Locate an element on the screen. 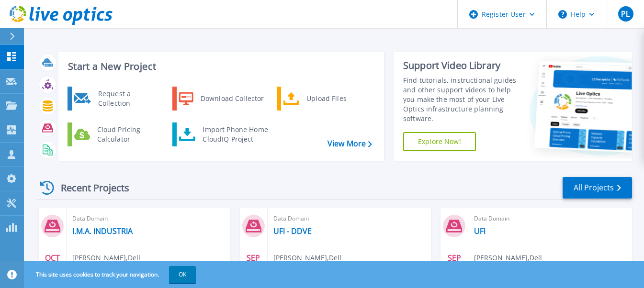 Image resolution: width=644 pixels, height=288 pixels. div: Download Collector is located at coordinates (232, 98).